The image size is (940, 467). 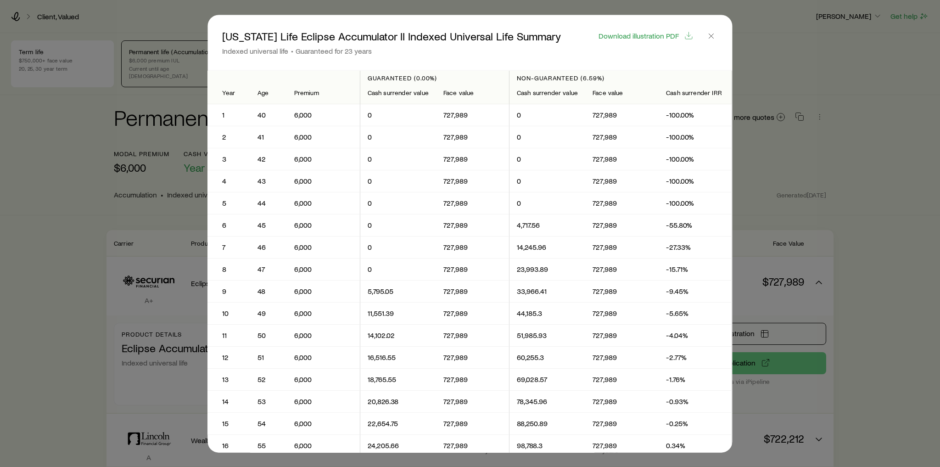 What do you see at coordinates (391, 50) in the screenshot?
I see `p: Indexed universal life Guaranteed for 23 years` at bounding box center [391, 50].